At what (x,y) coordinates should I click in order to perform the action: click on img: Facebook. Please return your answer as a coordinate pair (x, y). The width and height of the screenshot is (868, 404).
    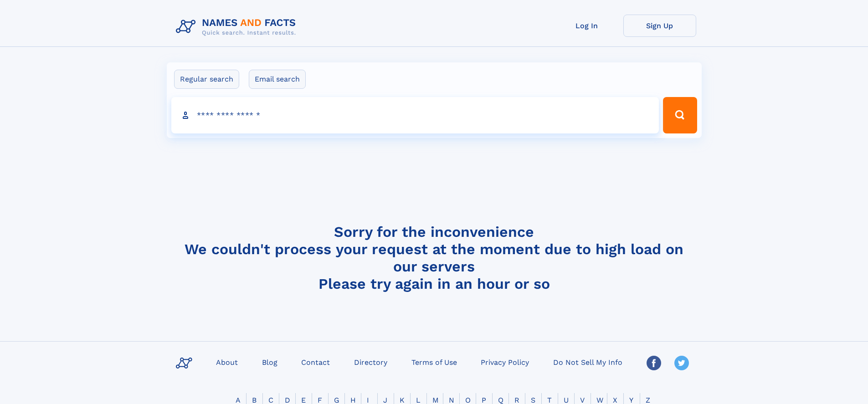
    Looking at the image, I should click on (654, 363).